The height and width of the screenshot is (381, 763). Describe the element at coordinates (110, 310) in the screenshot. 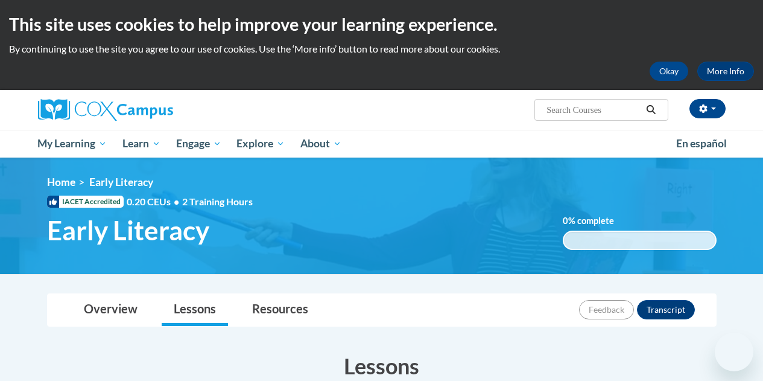

I see `a: Overview` at that location.